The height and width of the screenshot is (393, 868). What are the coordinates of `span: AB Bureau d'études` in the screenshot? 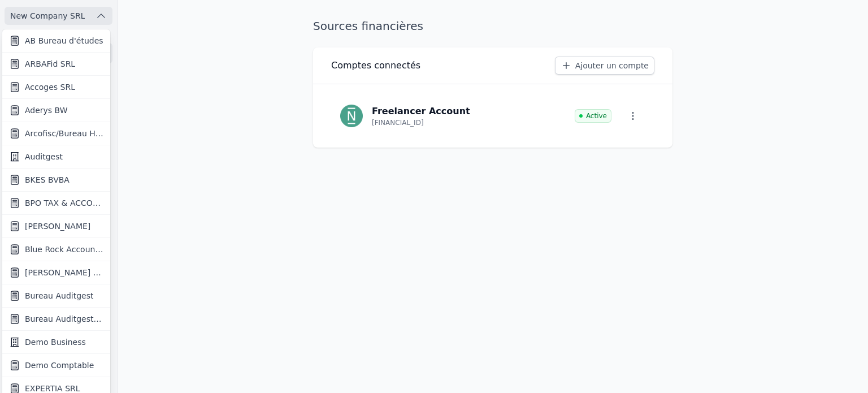 It's located at (64, 40).